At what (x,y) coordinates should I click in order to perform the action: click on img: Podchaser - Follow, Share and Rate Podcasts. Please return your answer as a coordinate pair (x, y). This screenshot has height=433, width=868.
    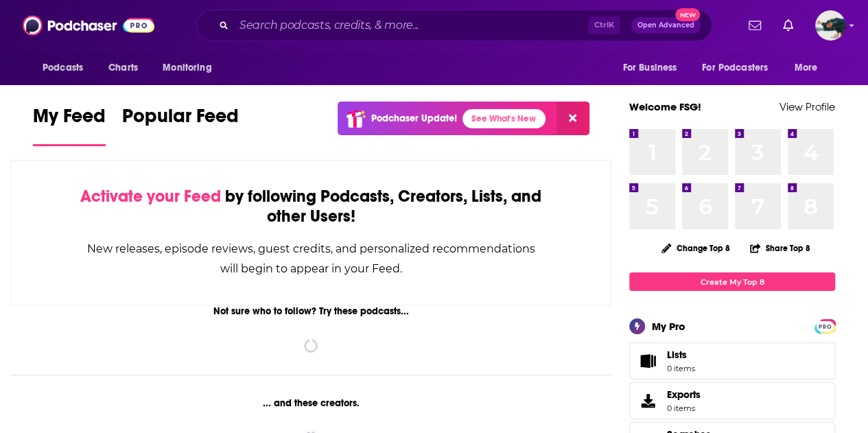
    Looking at the image, I should click on (88, 26).